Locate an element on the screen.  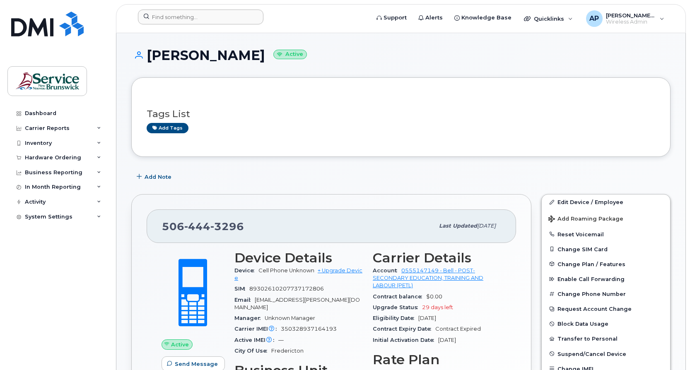
span: Upgrade Status is located at coordinates (397, 307).